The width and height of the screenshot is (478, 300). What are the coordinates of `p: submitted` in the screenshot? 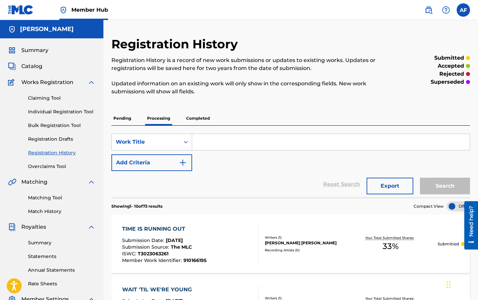 It's located at (449, 58).